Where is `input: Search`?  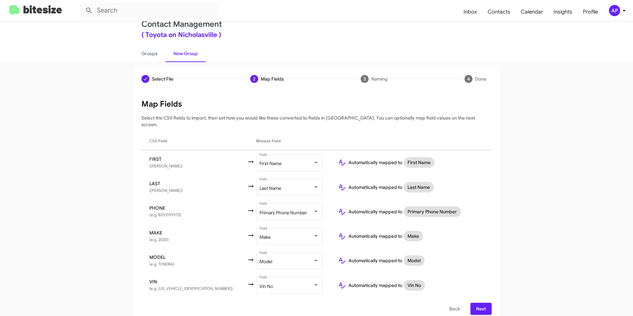 input: Search is located at coordinates (149, 11).